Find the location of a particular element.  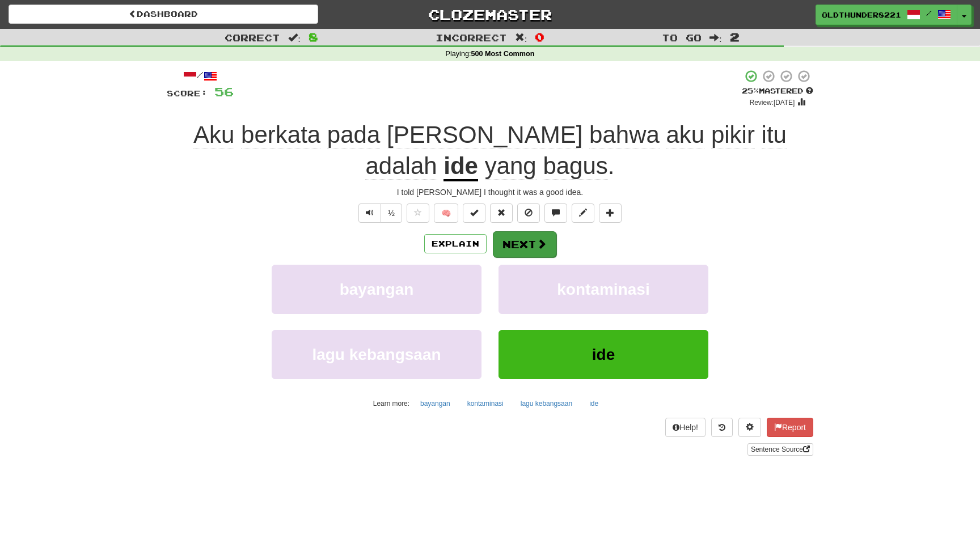

span: 0 is located at coordinates (539, 37).